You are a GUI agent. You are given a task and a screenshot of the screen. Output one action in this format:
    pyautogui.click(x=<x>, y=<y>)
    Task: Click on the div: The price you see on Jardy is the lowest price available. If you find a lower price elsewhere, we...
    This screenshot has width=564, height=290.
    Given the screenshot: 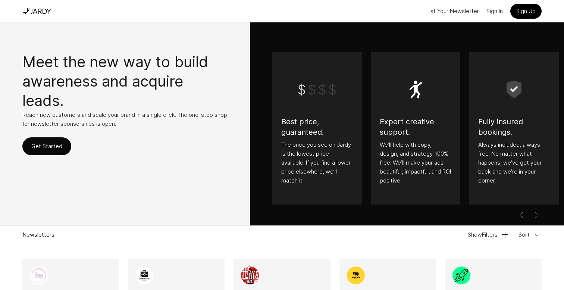 What is the action you would take?
    pyautogui.click(x=317, y=151)
    